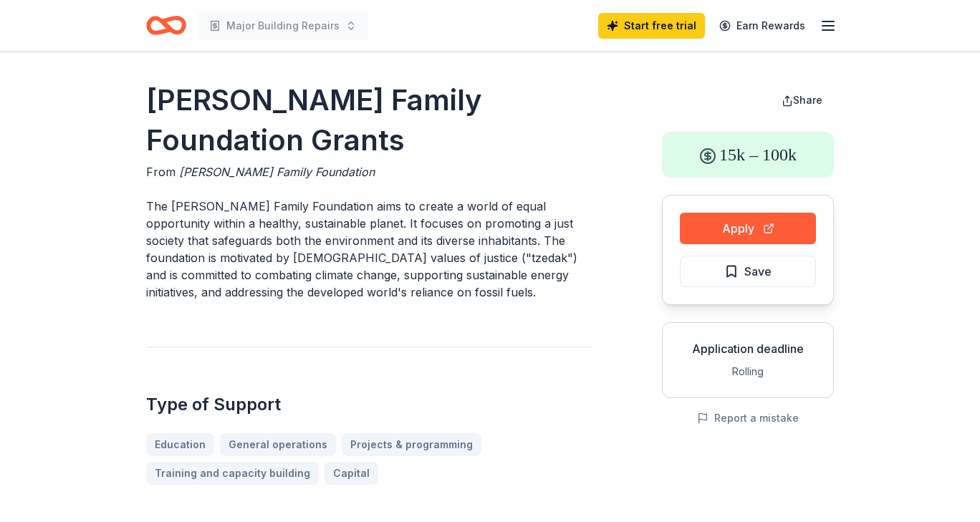  Describe the element at coordinates (411, 445) in the screenshot. I see `a: Projects & programming` at that location.